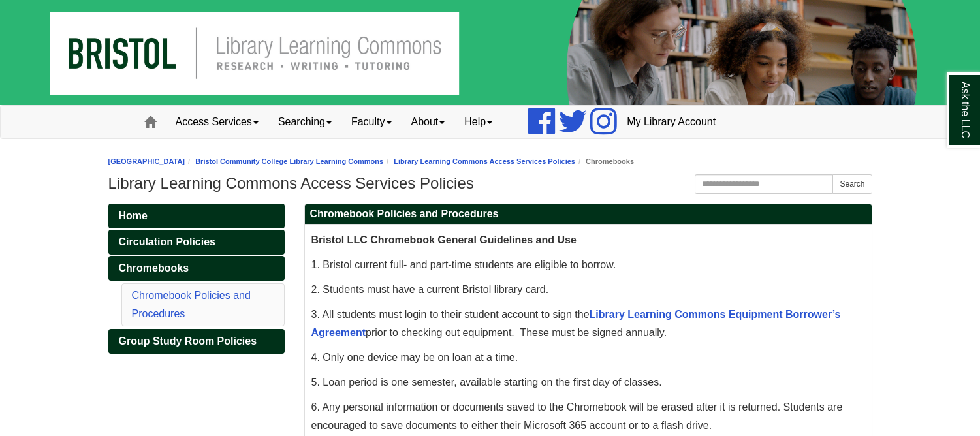  What do you see at coordinates (289, 161) in the screenshot?
I see `a: Bristol Community College Library Learning Commons` at bounding box center [289, 161].